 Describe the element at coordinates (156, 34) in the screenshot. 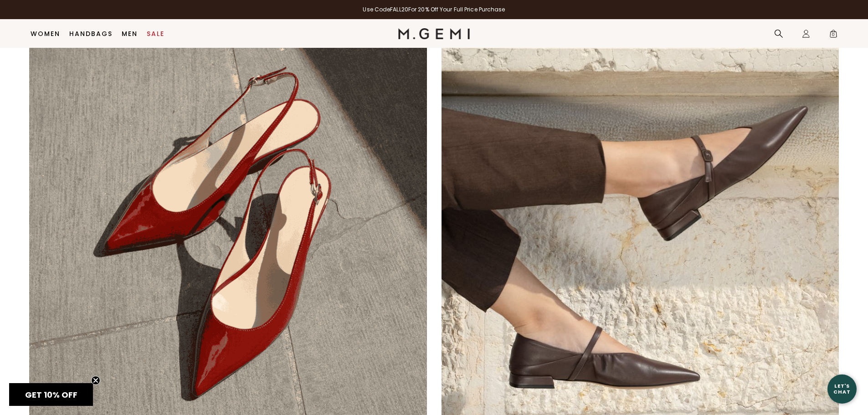

I see `a: Sale` at that location.